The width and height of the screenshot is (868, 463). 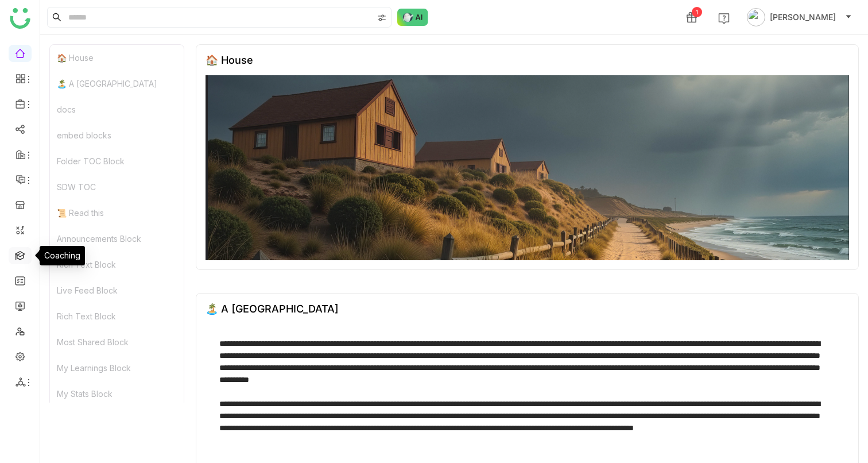 What do you see at coordinates (382, 18) in the screenshot?
I see `img: search-type.svg` at bounding box center [382, 18].